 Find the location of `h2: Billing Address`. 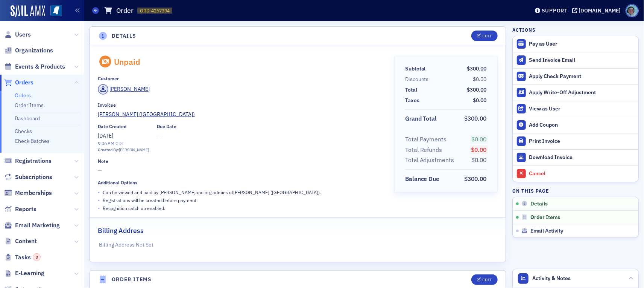

h2: Billing Address is located at coordinates (120, 230).